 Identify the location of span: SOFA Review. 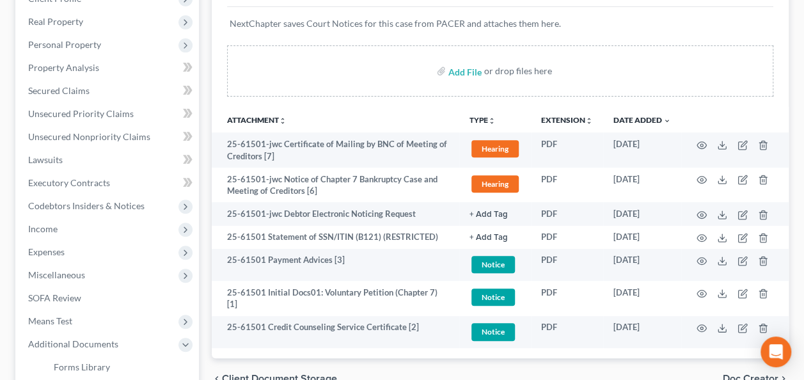
(54, 297).